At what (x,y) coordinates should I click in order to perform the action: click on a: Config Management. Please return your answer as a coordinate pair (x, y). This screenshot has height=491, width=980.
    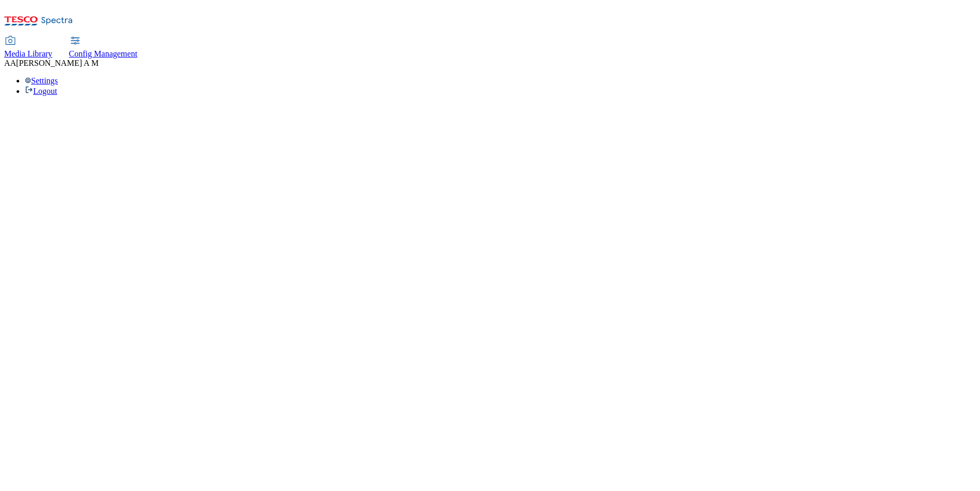
    Looking at the image, I should click on (104, 47).